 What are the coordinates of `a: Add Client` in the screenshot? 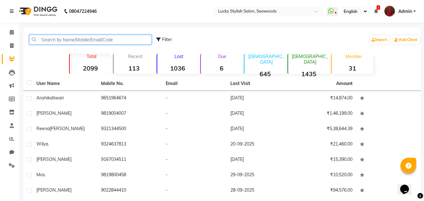 It's located at (406, 40).